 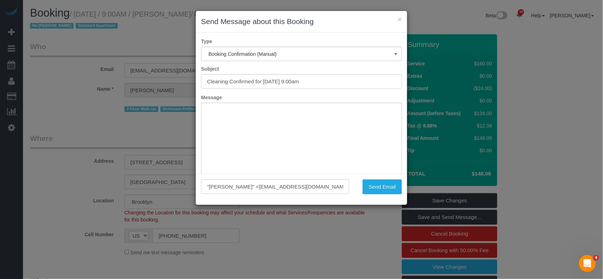 What do you see at coordinates (301, 81) in the screenshot?
I see `input: Subject` at bounding box center [301, 81].